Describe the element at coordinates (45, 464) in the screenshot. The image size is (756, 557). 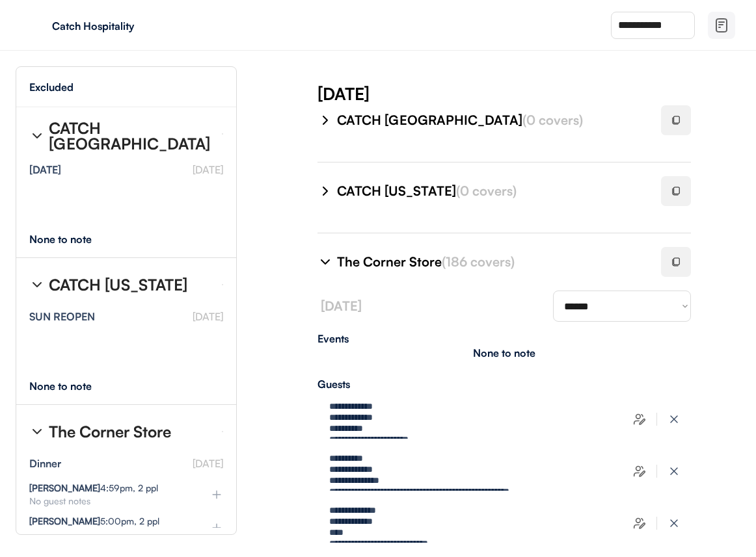
I see `div: Dinner` at that location.